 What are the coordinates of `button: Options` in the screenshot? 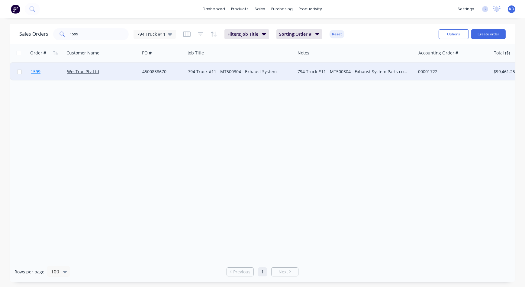 It's located at (454, 34).